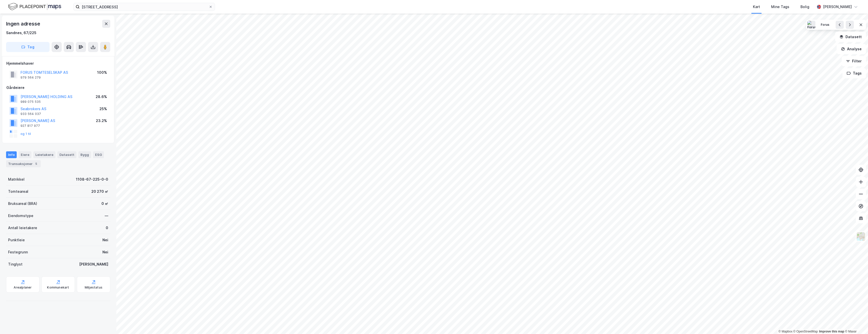 This screenshot has height=334, width=868. What do you see at coordinates (85, 154) in the screenshot?
I see `div: Bygg` at bounding box center [85, 154].